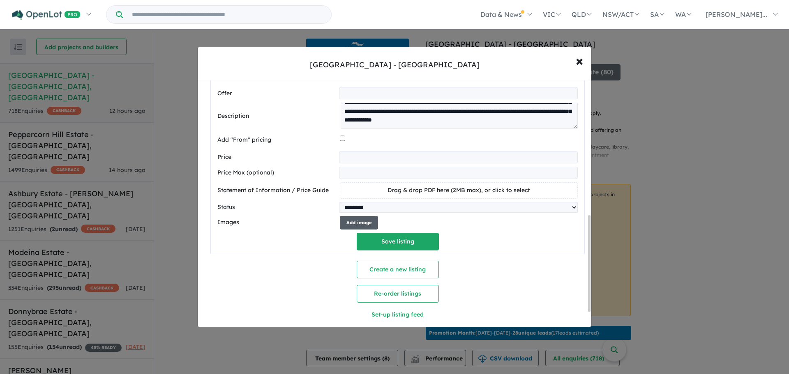  Describe the element at coordinates (277, 173) in the screenshot. I see `label: Price Max (optional)` at that location.